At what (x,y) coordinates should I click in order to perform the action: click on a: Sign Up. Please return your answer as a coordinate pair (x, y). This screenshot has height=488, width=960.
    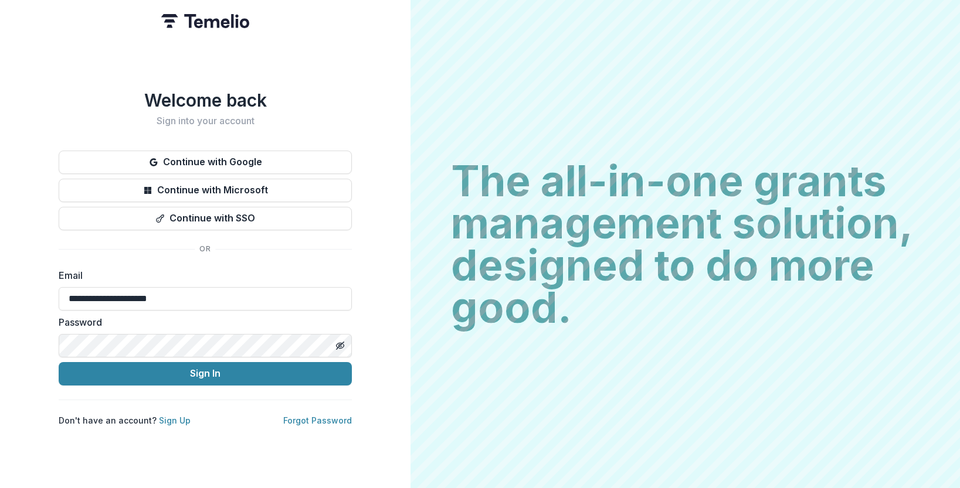
    Looking at the image, I should click on (175, 420).